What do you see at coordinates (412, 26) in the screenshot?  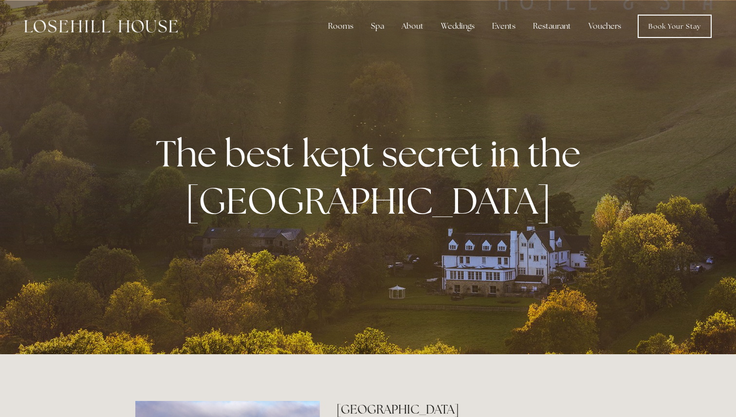 I see `div: About` at bounding box center [412, 26].